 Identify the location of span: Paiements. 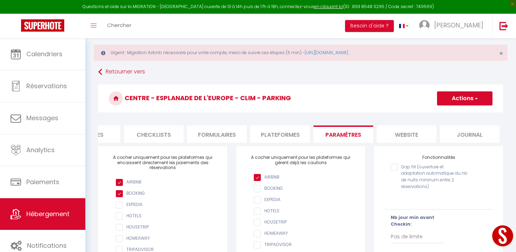
(43, 181).